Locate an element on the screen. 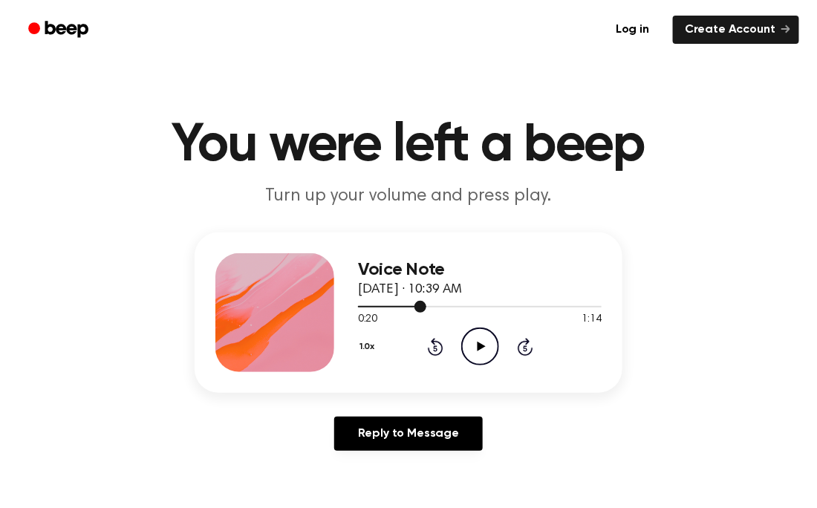  a: Create Account is located at coordinates (736, 30).